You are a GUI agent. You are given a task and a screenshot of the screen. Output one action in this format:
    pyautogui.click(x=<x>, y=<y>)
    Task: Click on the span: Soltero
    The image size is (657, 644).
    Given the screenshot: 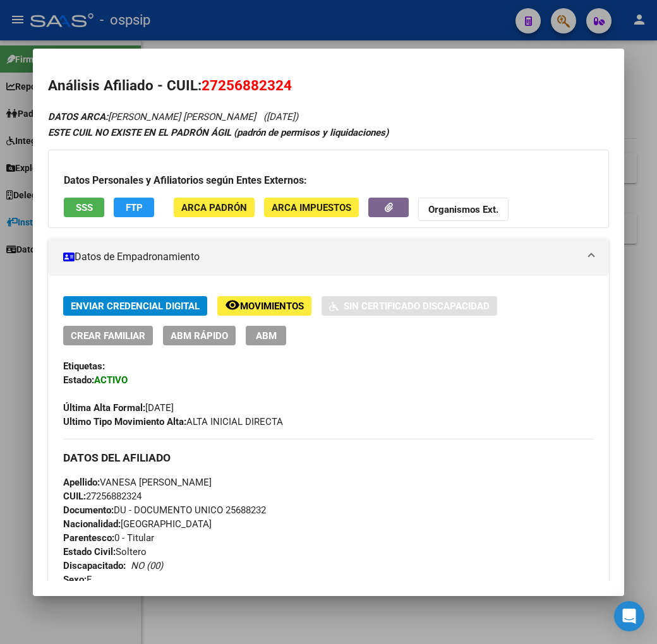 What is the action you would take?
    pyautogui.click(x=105, y=552)
    